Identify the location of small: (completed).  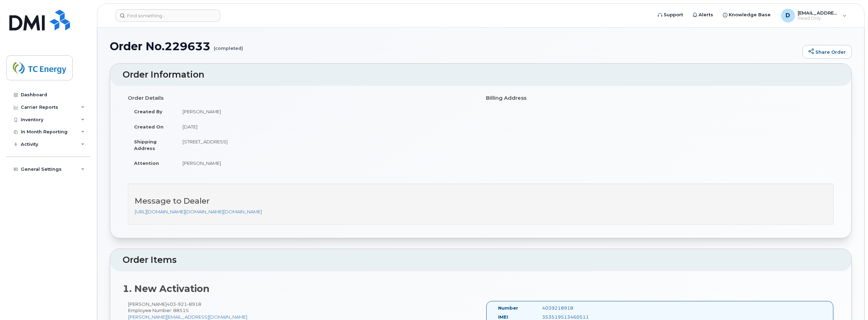
(228, 46).